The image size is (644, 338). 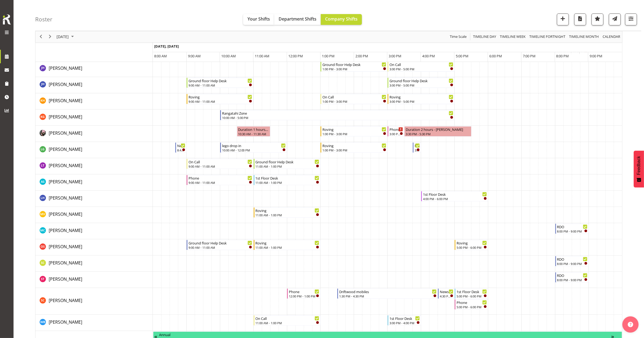 What do you see at coordinates (50, 37) in the screenshot?
I see `button: Next` at bounding box center [50, 37].